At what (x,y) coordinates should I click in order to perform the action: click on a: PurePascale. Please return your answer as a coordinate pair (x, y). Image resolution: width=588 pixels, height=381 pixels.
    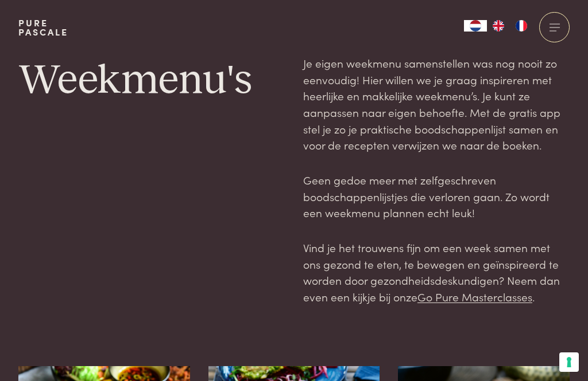
    Looking at the image, I should click on (43, 27).